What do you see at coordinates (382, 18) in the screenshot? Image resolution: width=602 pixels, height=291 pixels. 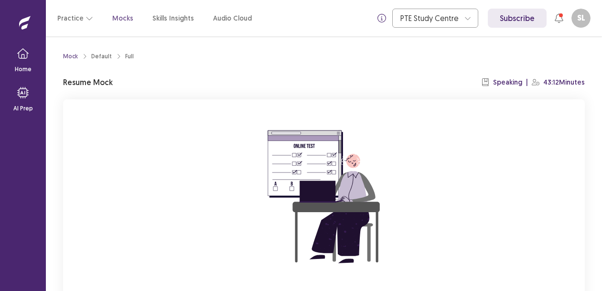 I see `button: info` at bounding box center [382, 18].